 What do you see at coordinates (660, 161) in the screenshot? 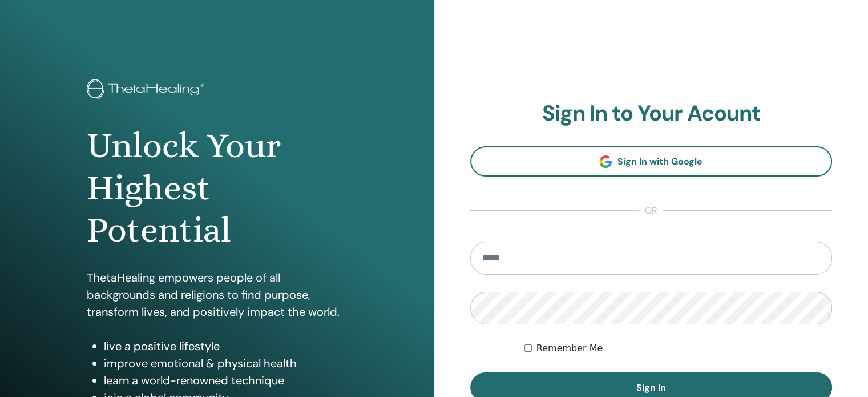
I see `span: Sign In with Google` at bounding box center [660, 161].